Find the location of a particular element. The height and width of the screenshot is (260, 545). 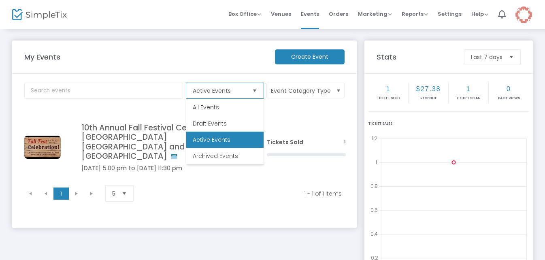

div: Data table is located at coordinates (185, 147).